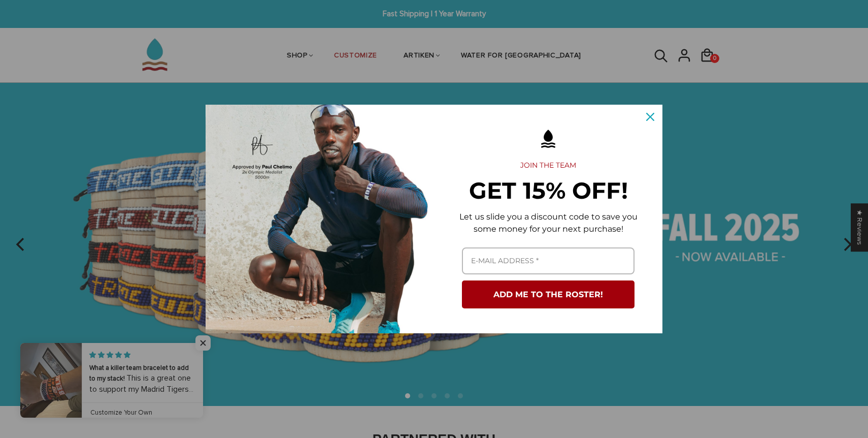 This screenshot has width=868, height=438. I want to click on h2: JOIN THE TEAM, so click(549, 166).